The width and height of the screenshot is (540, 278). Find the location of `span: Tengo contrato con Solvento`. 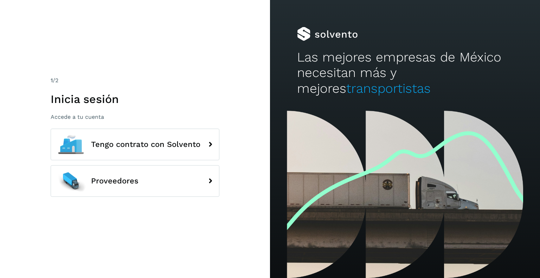

span: Tengo contrato con Solvento is located at coordinates (146, 145).